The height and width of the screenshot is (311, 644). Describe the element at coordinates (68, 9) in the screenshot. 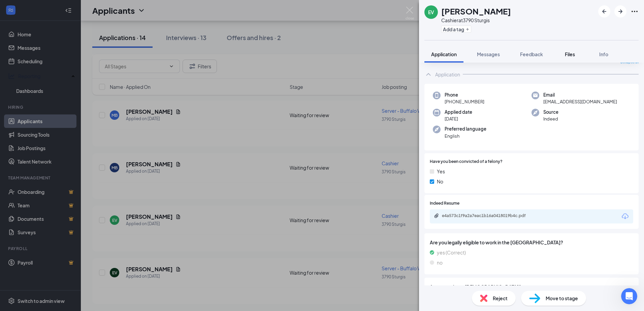

I see `h1: Messages` at that location.